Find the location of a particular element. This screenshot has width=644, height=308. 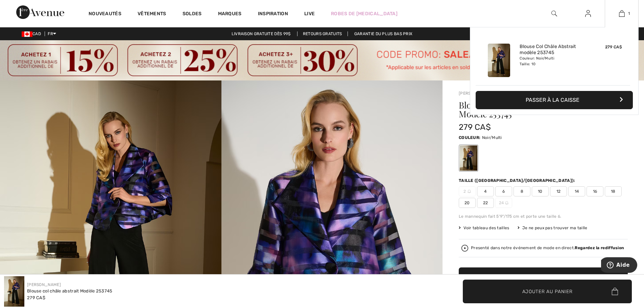

img: Mon panier is located at coordinates (621, 14).